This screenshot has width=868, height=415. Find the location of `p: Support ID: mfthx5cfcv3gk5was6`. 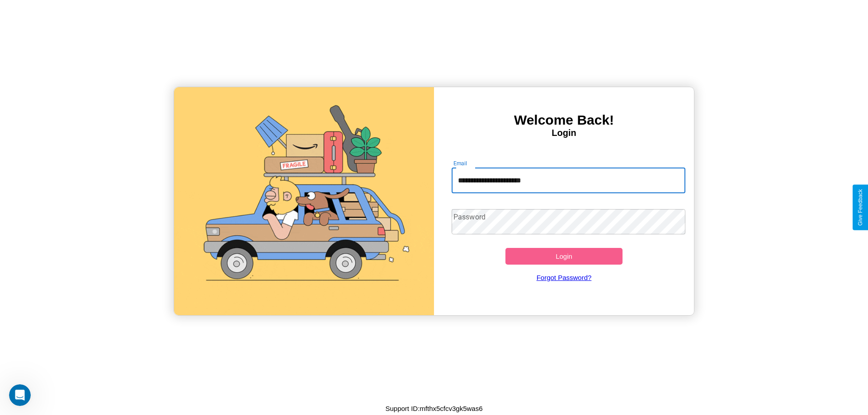

p: Support ID: mfthx5cfcv3gk5was6 is located at coordinates (434, 408).